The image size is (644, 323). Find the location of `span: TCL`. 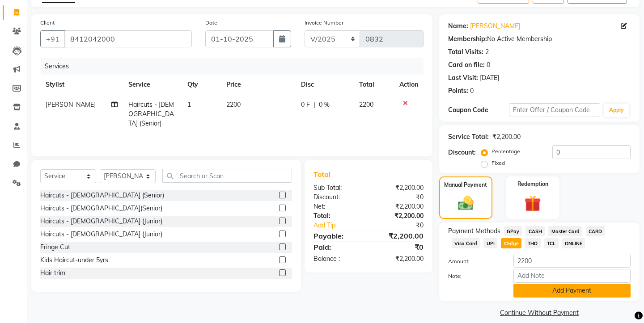

span: TCL is located at coordinates (552, 243).